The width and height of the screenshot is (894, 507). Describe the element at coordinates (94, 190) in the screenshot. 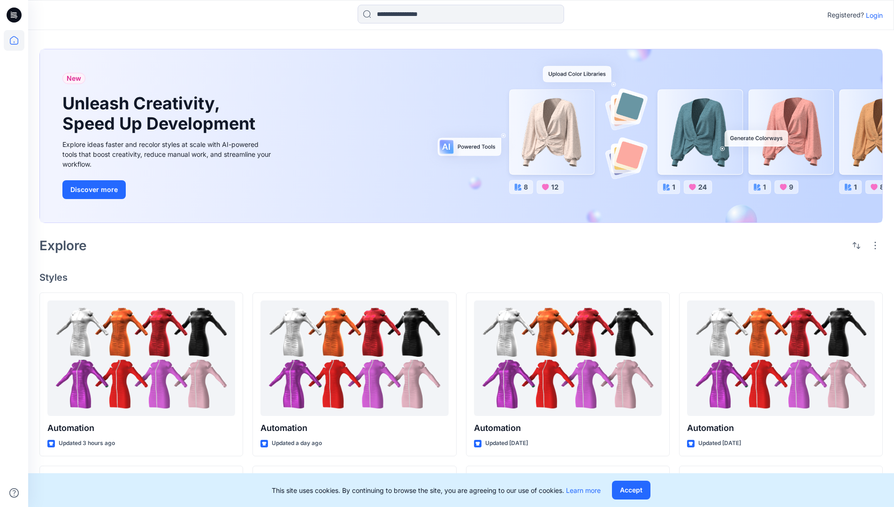

I see `button: Discover more` at that location.